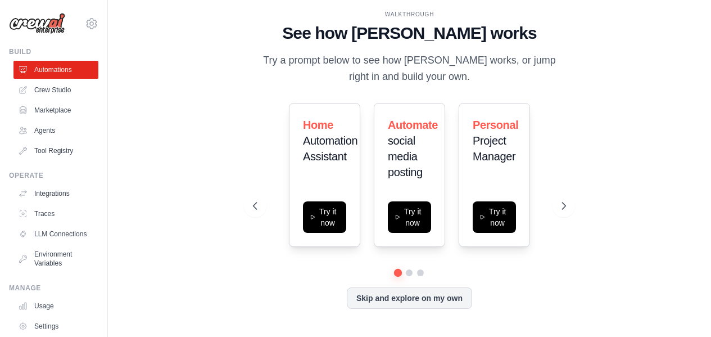  Describe the element at coordinates (56, 193) in the screenshot. I see `a: Integrations` at that location.